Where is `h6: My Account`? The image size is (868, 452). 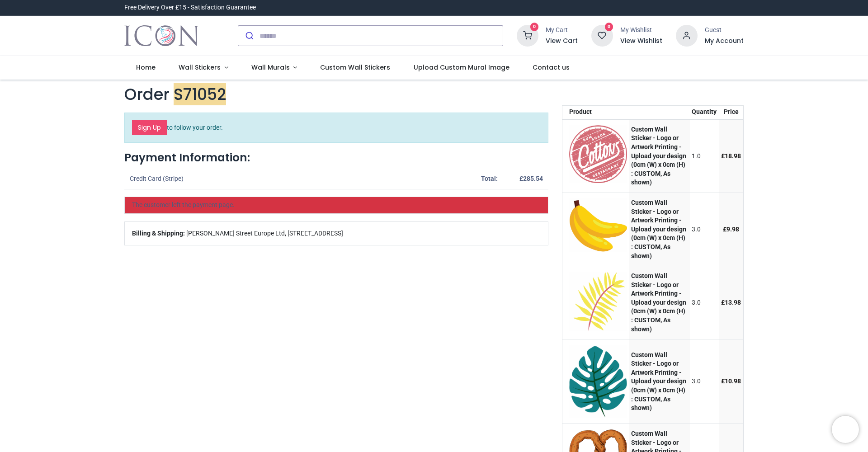
h6: My Account is located at coordinates (724, 41).